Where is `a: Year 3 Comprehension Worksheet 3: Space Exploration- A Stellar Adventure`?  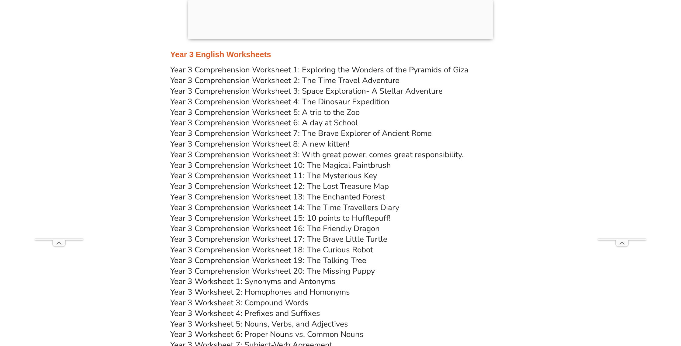
a: Year 3 Comprehension Worksheet 3: Space Exploration- A Stellar Adventure is located at coordinates (307, 91).